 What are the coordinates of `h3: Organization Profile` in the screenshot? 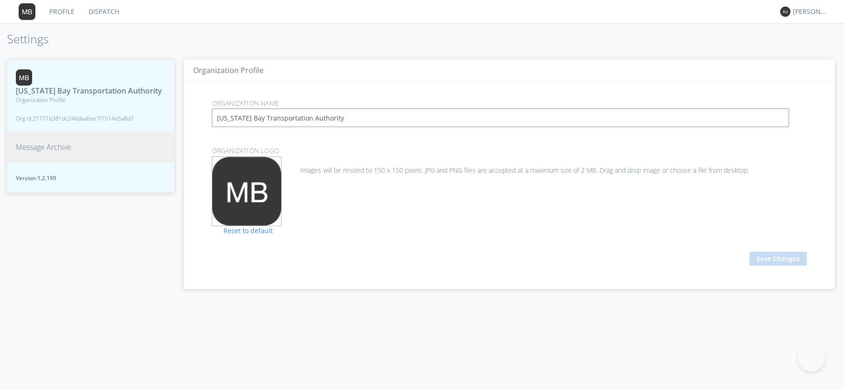 It's located at (509, 71).